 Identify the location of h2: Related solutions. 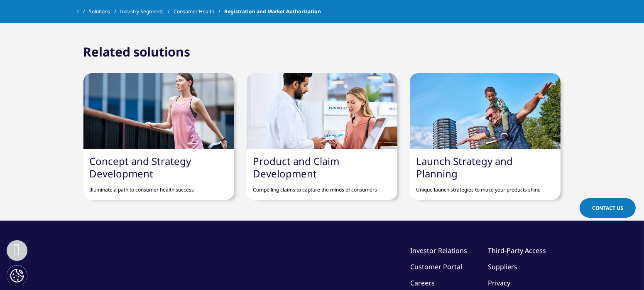
(137, 52).